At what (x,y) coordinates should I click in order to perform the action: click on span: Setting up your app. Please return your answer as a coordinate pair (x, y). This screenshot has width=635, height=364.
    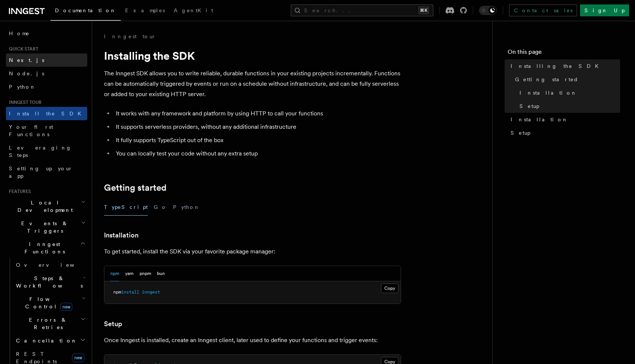
    Looking at the image, I should click on (41, 172).